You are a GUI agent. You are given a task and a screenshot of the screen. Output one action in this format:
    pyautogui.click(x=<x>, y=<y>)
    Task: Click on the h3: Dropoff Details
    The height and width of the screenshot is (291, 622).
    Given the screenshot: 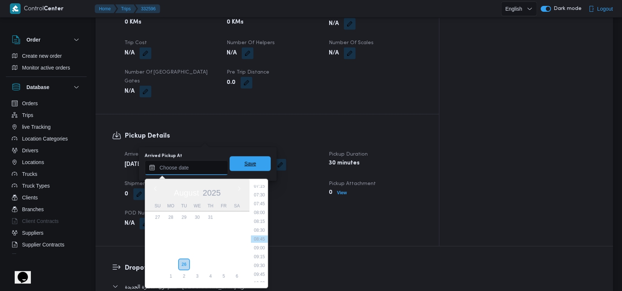 What is the action you would take?
    pyautogui.click(x=360, y=267)
    